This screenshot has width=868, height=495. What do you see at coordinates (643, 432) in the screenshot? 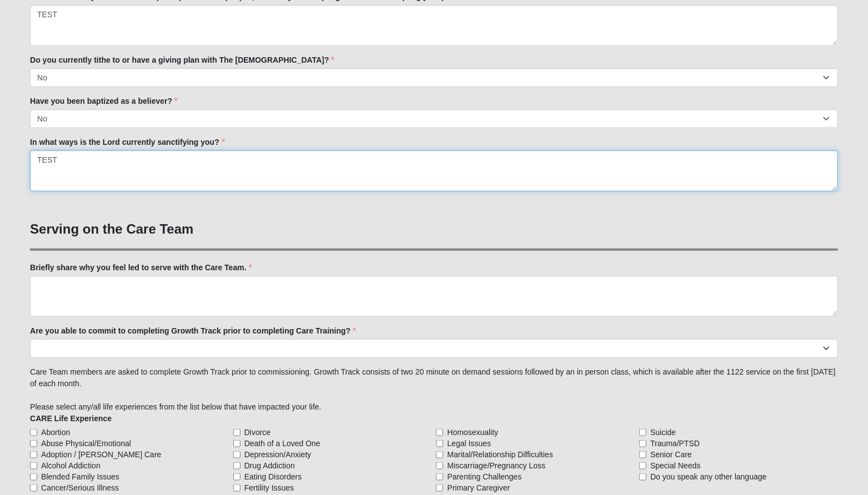
I see `input: Suicide` at bounding box center [643, 432].